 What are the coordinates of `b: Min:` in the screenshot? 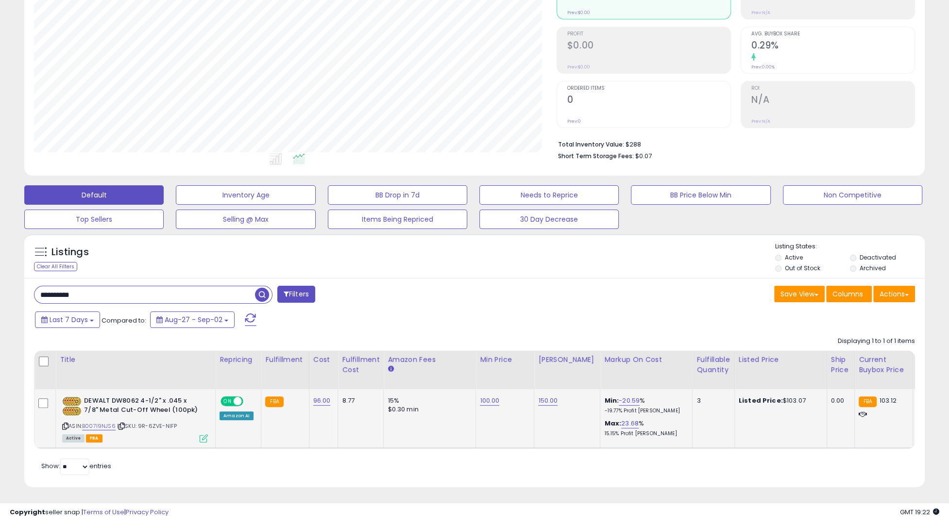 It's located at (611, 400).